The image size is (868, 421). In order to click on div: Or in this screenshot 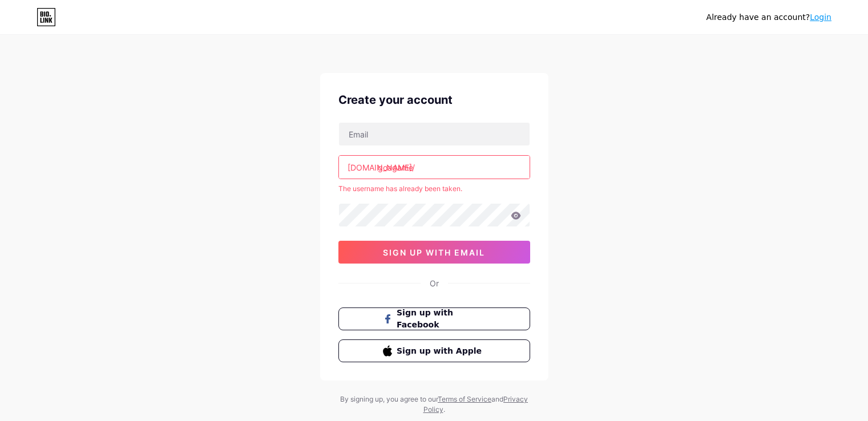, I will do `click(434, 283)`.